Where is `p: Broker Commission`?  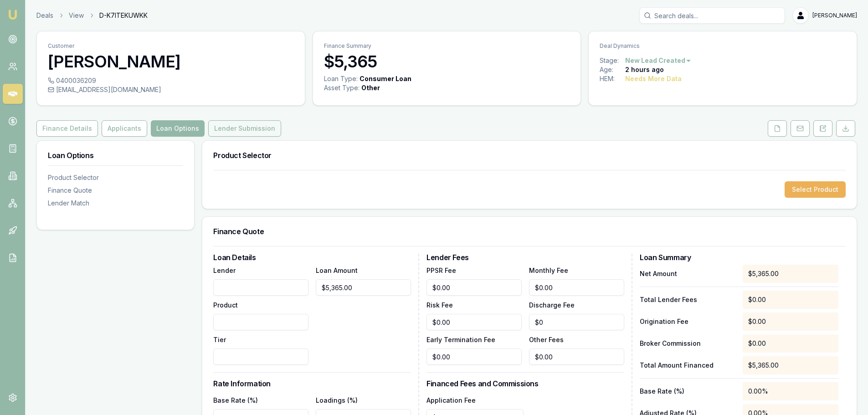 p: Broker Commission is located at coordinates (687, 344).